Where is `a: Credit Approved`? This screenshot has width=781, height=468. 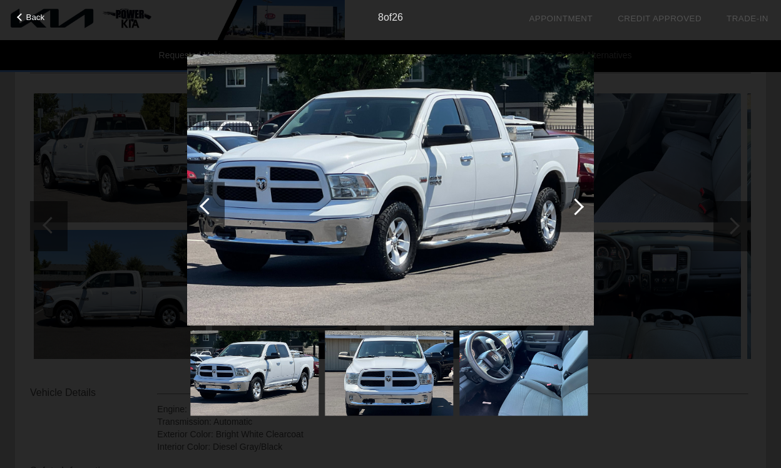
a: Credit Approved is located at coordinates (660, 18).